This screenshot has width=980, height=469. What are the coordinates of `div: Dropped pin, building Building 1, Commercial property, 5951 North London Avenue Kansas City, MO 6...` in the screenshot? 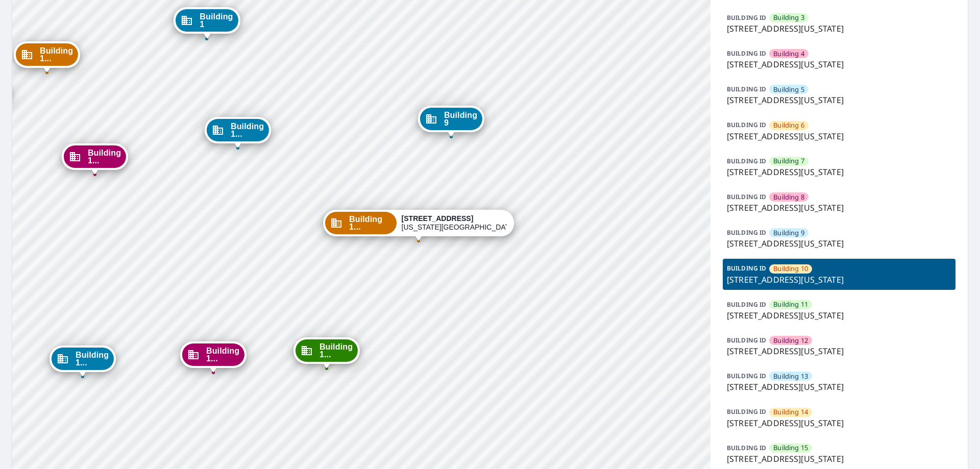 It's located at (207, 23).